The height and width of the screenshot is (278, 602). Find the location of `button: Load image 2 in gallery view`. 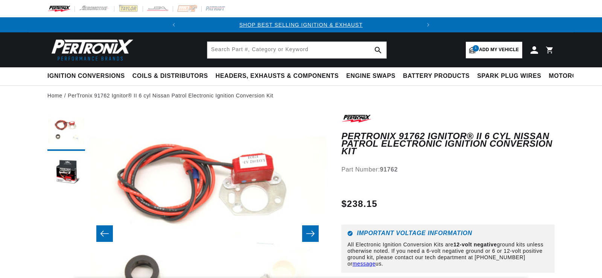

button: Load image 2 in gallery view is located at coordinates (66, 173).